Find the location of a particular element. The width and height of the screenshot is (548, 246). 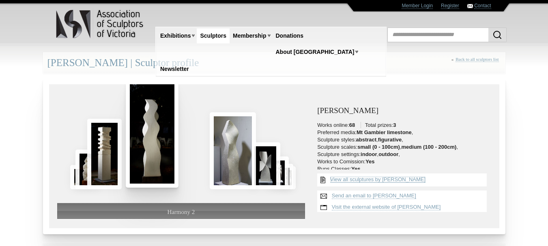

img: Send an email to John Bishop is located at coordinates (324, 196).